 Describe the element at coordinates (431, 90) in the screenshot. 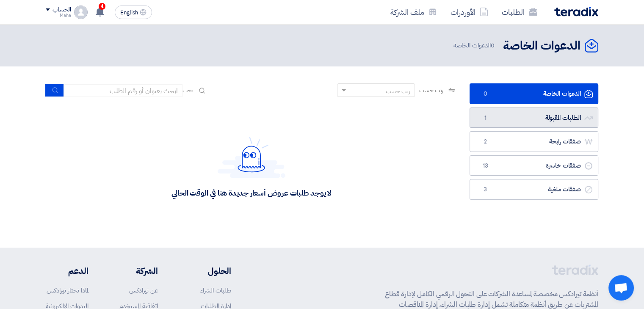

I see `span: رتب حسب` at that location.